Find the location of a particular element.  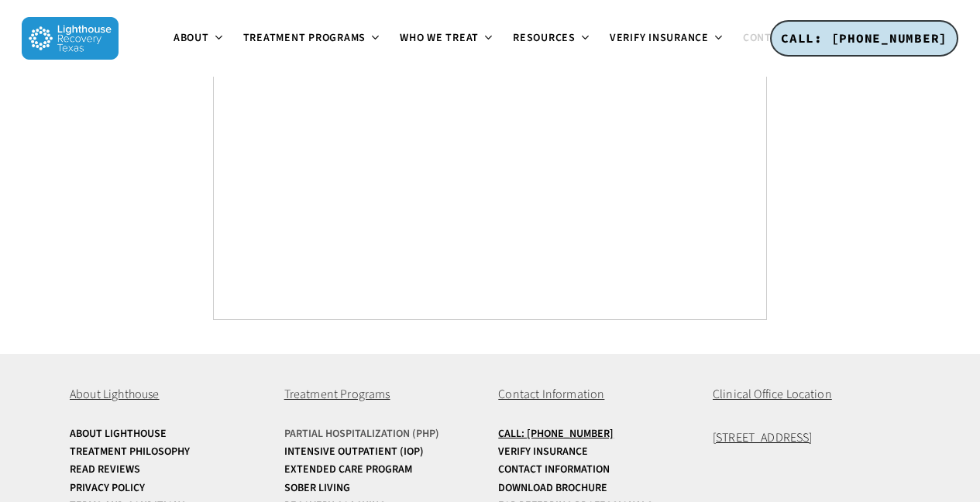

a: About is located at coordinates (199, 39).